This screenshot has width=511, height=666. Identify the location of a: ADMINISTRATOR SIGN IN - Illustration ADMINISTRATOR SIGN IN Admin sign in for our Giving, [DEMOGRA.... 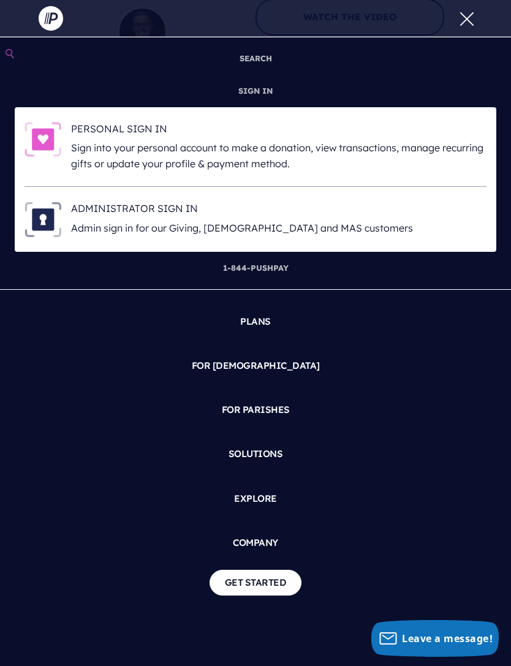
(255, 219).